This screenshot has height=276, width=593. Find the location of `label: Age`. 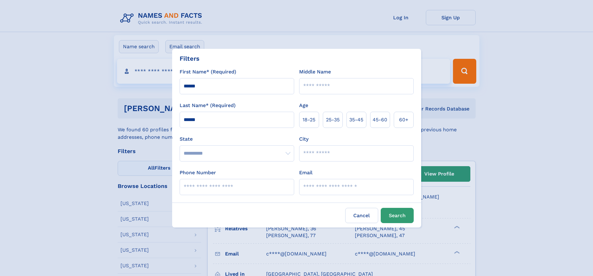

label: Age is located at coordinates (303, 105).